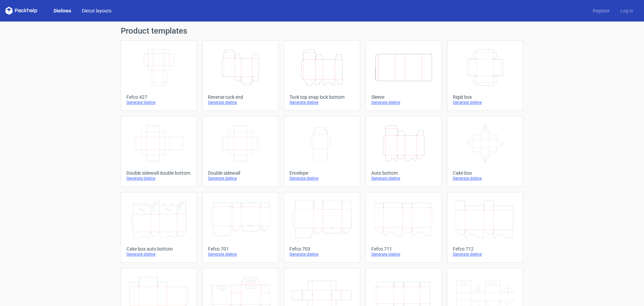 The image size is (644, 306). I want to click on a: Fefco 712Generate dieline, so click(485, 227).